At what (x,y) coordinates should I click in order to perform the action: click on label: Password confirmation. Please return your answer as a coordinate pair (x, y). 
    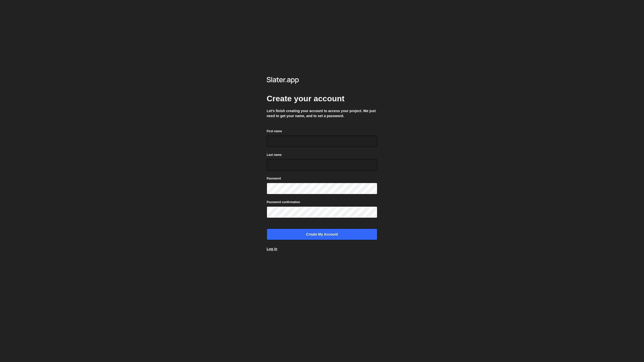
    Looking at the image, I should click on (283, 202).